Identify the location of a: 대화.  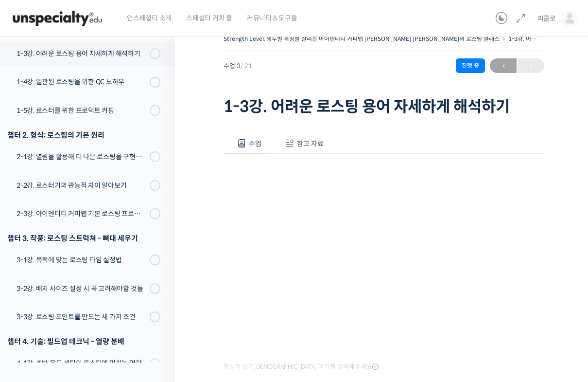
(95, 314).